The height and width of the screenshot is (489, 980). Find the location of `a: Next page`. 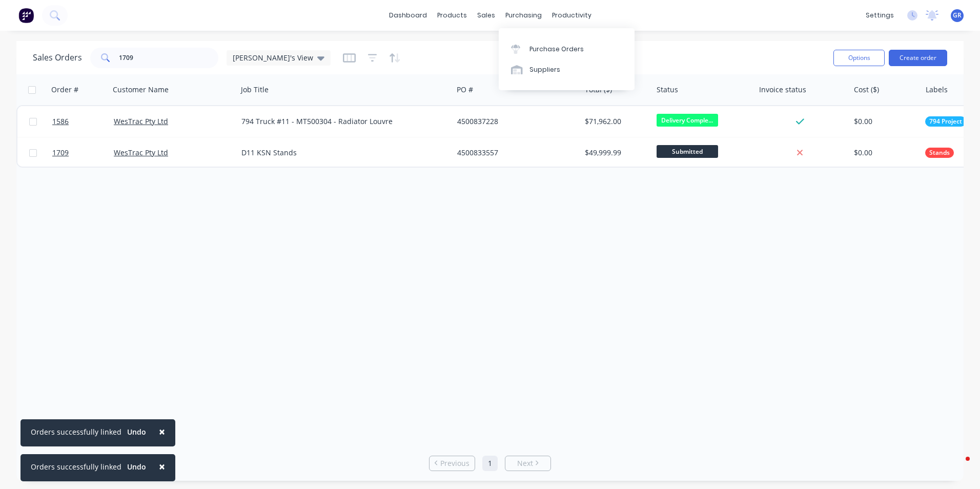

a: Next page is located at coordinates (528, 463).